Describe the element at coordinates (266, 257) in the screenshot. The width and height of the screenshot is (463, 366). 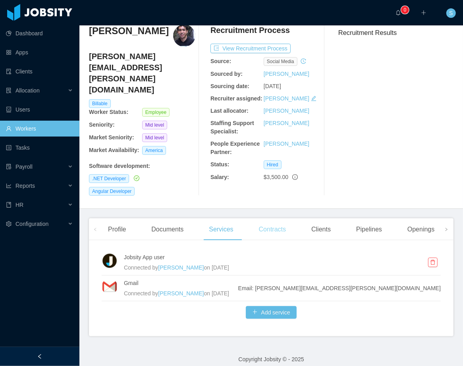
I see `h4: Jobsity App user` at that location.